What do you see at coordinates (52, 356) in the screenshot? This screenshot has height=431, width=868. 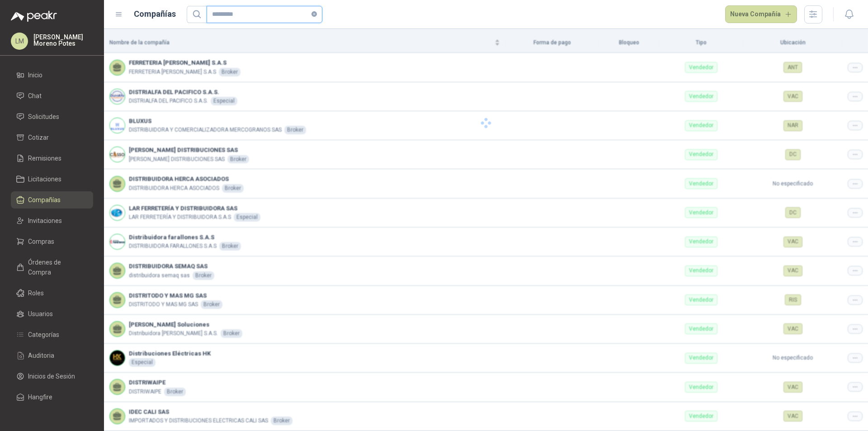 I see `a: Auditoria` at bounding box center [52, 356].